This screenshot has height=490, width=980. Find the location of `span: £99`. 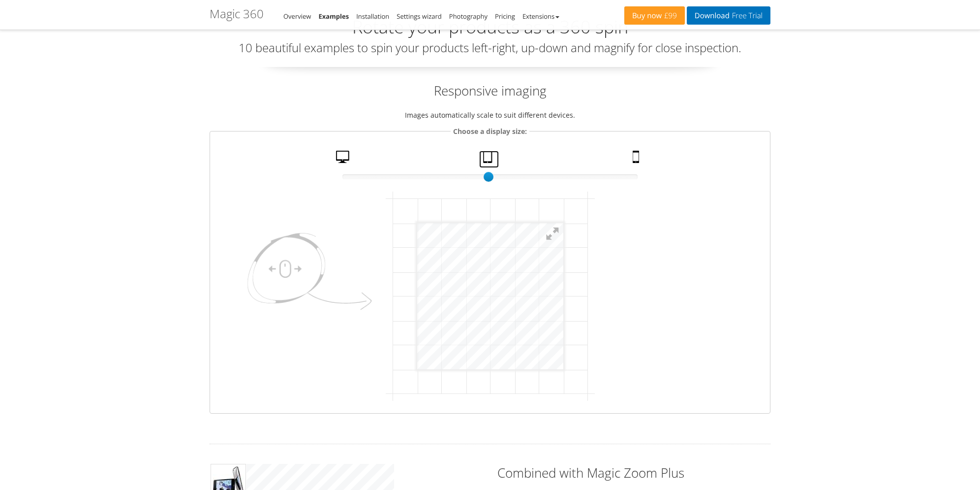

span: £99 is located at coordinates (669, 16).